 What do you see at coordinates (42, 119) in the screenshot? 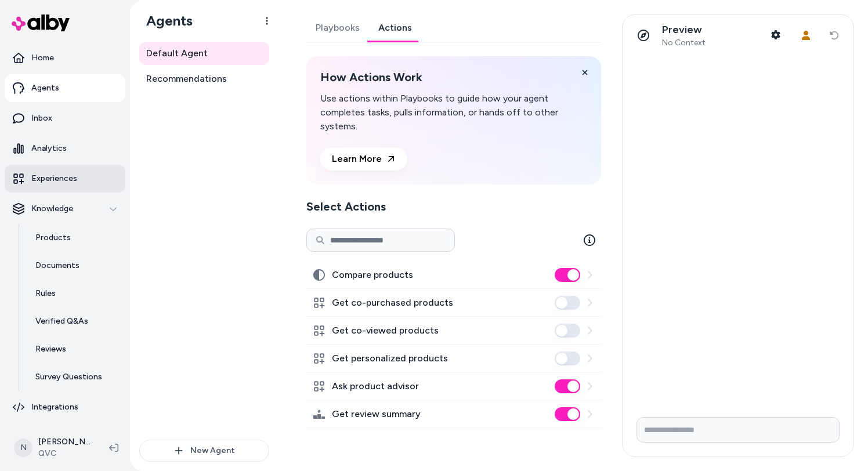
I see `p: Inbox` at bounding box center [42, 119].